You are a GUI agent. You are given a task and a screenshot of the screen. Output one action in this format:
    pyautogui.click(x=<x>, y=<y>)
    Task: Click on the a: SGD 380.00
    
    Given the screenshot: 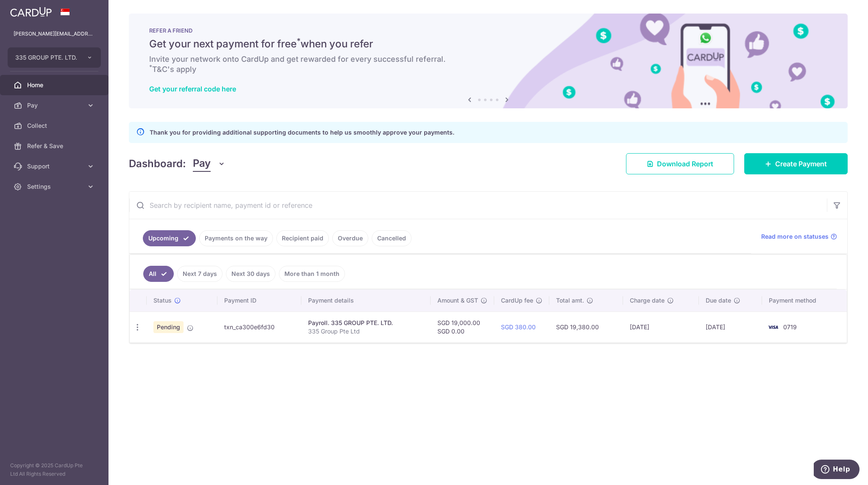 What is the action you would take?
    pyautogui.click(x=518, y=327)
    